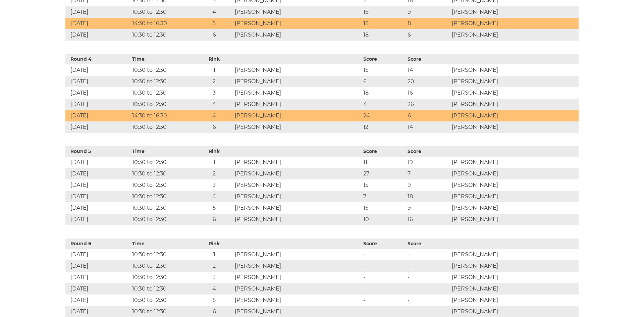 The height and width of the screenshot is (317, 644). Describe the element at coordinates (428, 70) in the screenshot. I see `td: 14` at that location.